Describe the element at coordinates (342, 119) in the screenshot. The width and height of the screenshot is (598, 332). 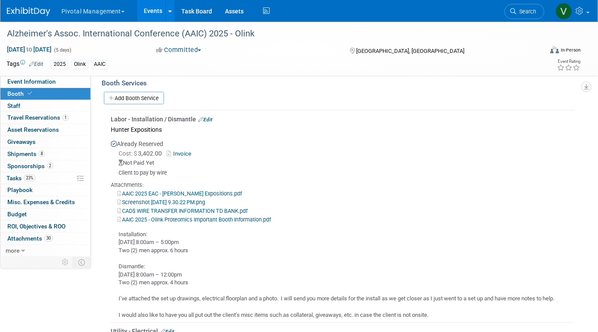
I see `div: Labor - Installation / Dismantle` at that location.